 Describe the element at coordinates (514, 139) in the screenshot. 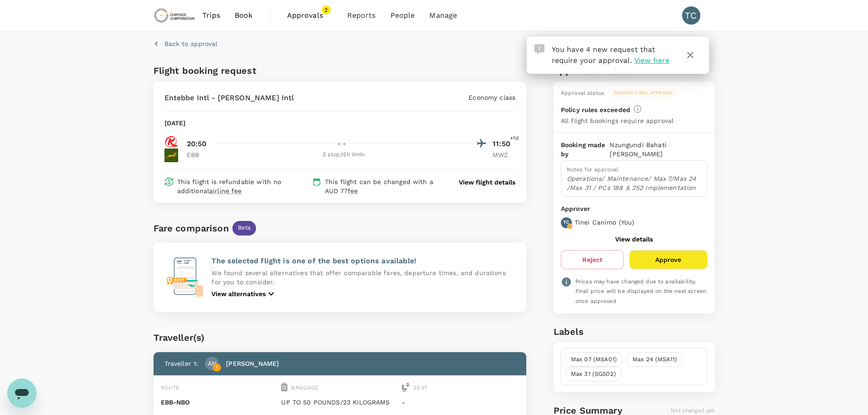

I see `span: +1d` at that location.